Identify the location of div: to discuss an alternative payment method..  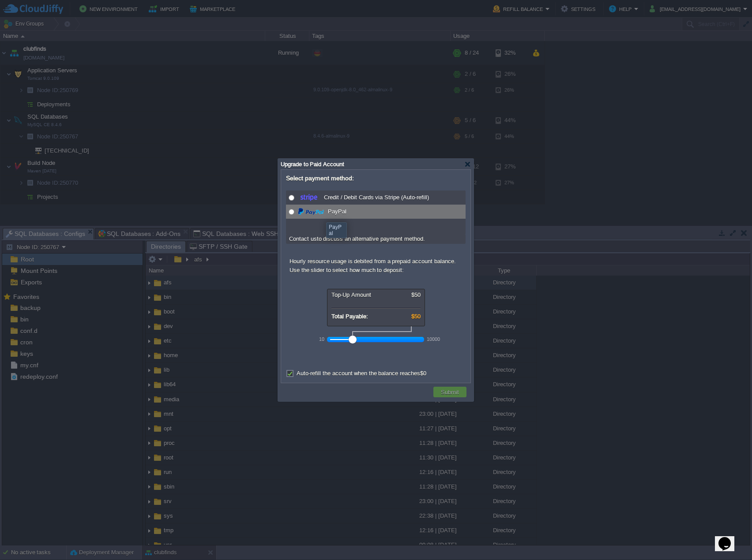
(376, 239).